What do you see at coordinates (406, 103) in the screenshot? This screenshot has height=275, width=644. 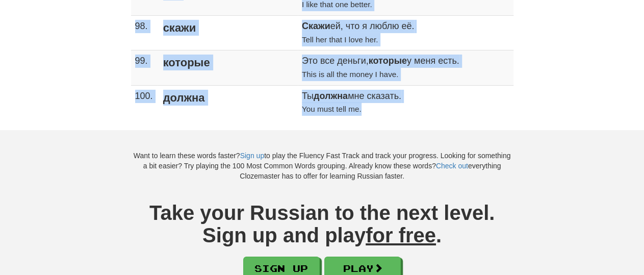 I see `td: Ты мне сказать.` at bounding box center [406, 103].